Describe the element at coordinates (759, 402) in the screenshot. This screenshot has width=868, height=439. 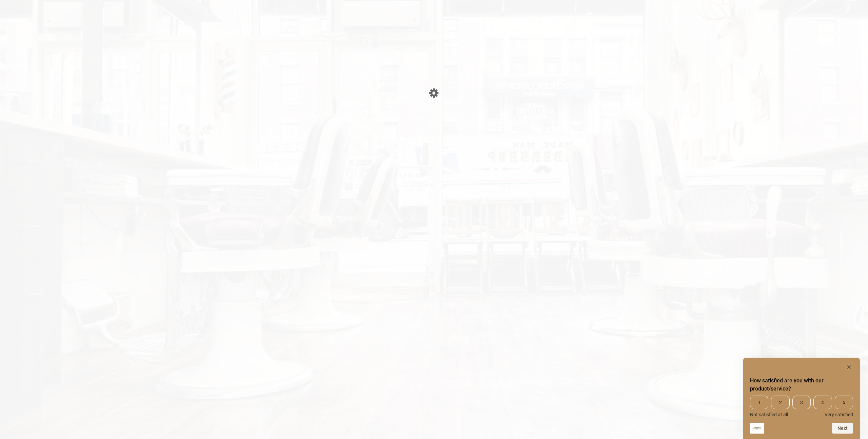
I see `span: 1` at that location.